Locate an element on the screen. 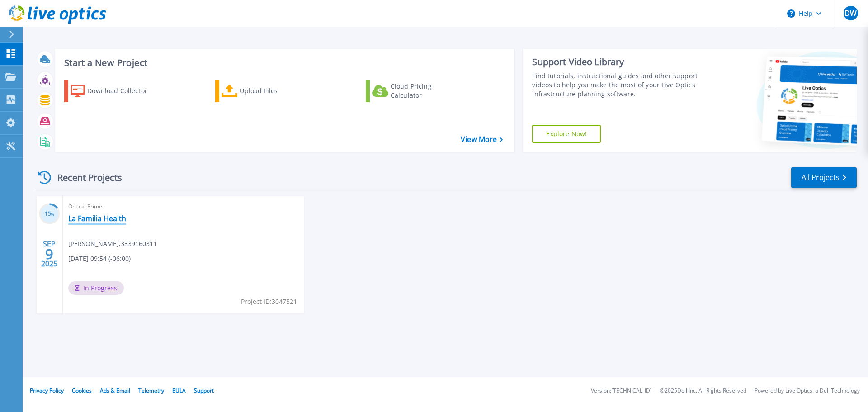 This screenshot has height=412, width=868. span: In Progress is located at coordinates (96, 288).